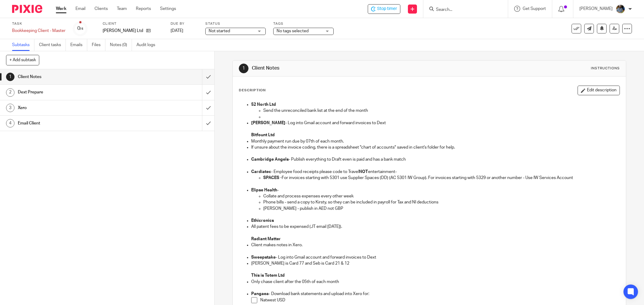  What do you see at coordinates (436, 141) in the screenshot?
I see `p: Monthly payment run due by 07th of each month.` at bounding box center [436, 141].